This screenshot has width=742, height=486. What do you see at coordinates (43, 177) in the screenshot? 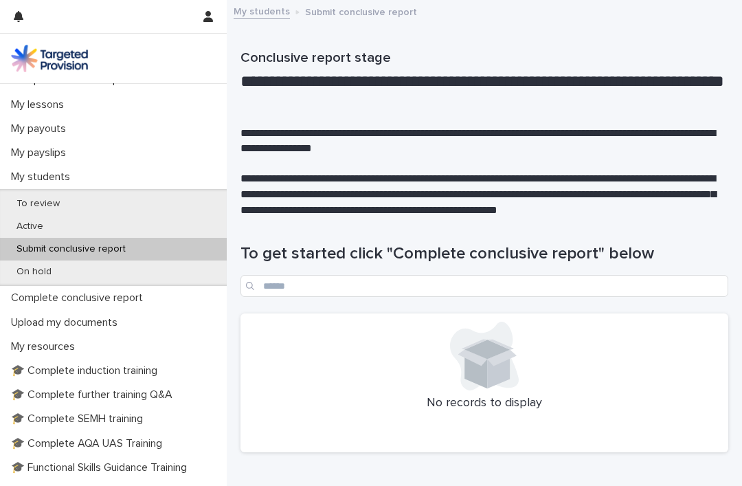
I see `p: My students` at bounding box center [43, 177].